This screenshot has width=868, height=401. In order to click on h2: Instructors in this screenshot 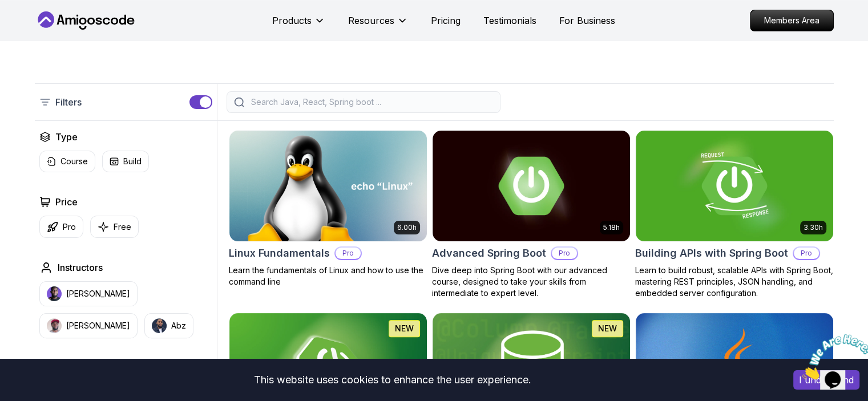, I will do `click(80, 267)`.